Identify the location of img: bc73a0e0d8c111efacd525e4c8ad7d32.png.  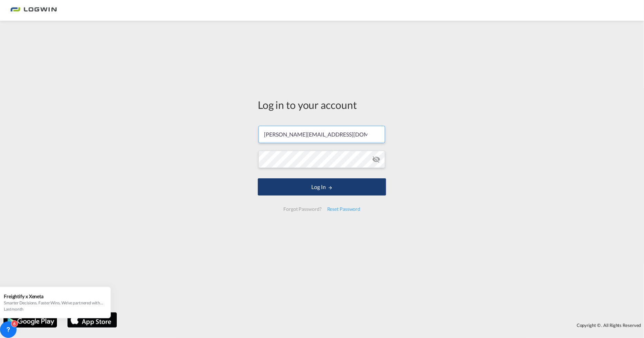
(34, 10).